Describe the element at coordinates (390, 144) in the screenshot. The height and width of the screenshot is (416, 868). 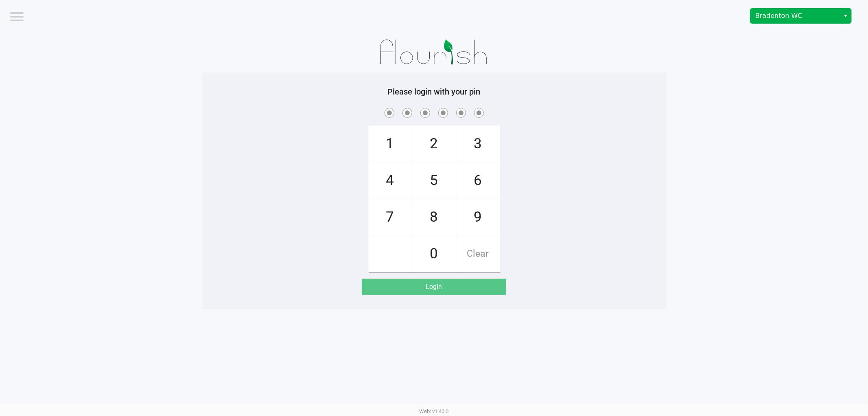
I see `span: 1` at that location.